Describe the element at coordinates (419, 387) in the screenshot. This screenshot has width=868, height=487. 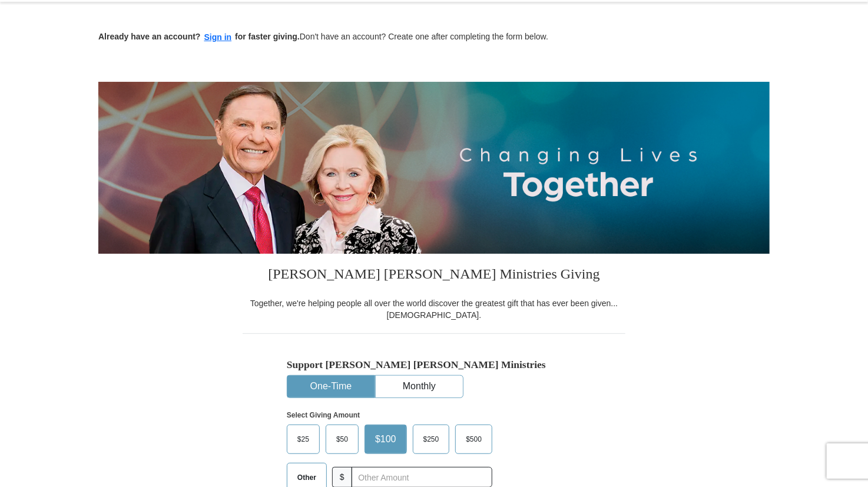
I see `button: Monthly` at that location.